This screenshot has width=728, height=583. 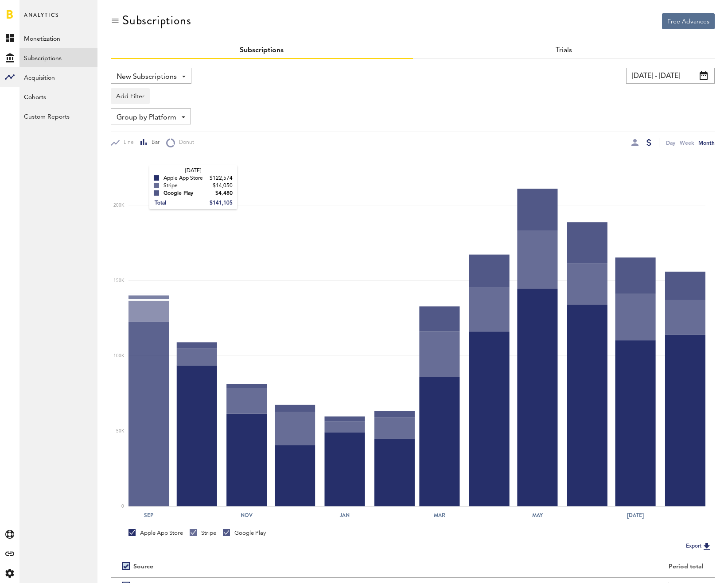 I want to click on div: Subscriptions, so click(x=157, y=21).